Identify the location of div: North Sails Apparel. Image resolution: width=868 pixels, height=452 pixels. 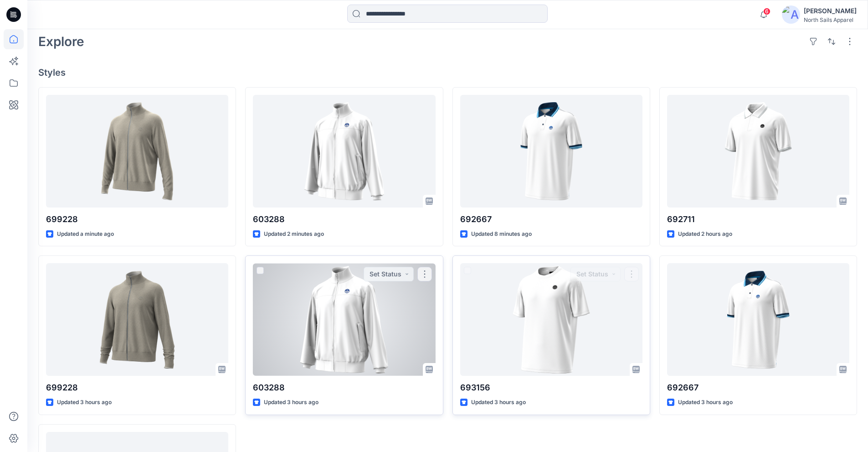
(830, 20).